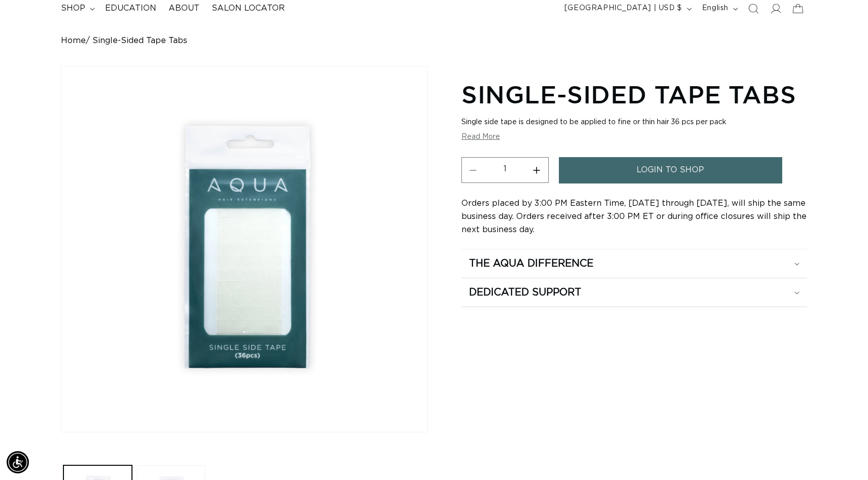 The width and height of the screenshot is (868, 480). I want to click on span: Salon Locator, so click(248, 8).